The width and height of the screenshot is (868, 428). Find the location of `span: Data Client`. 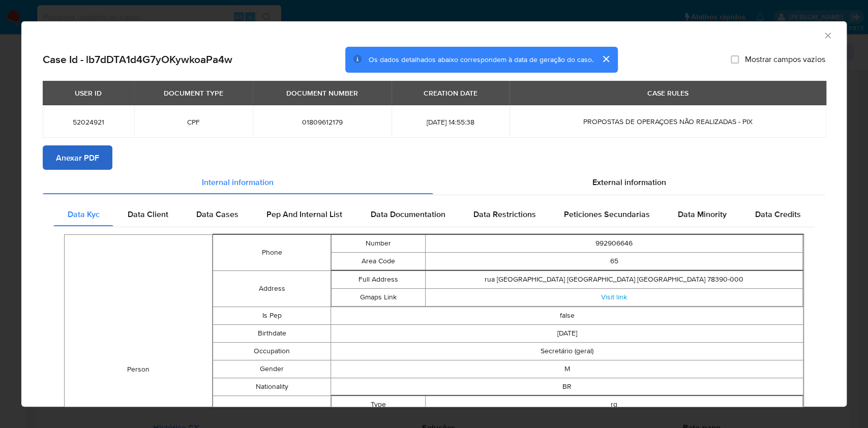

span: Data Client is located at coordinates (148, 213).